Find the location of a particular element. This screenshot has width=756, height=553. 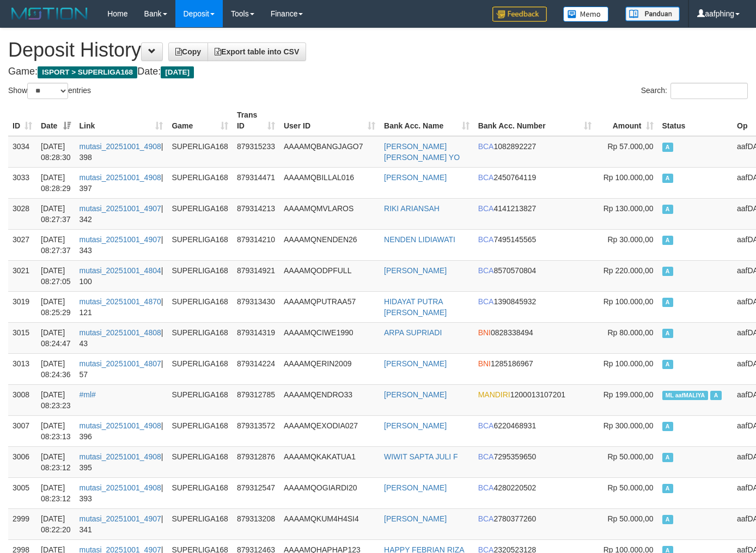

td: | 398 is located at coordinates (121, 152).